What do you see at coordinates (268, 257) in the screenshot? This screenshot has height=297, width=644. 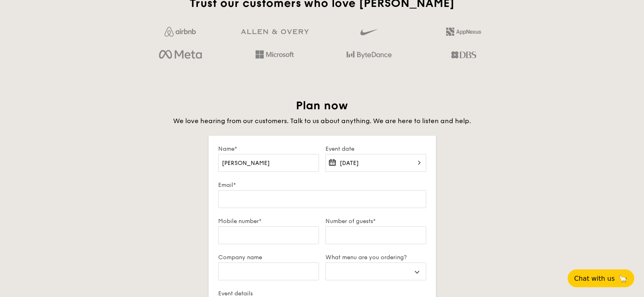 I see `label: Company name` at bounding box center [268, 257].